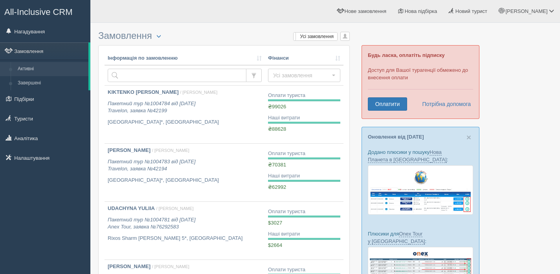 The height and width of the screenshot is (274, 560). I want to click on input: Пошук за номером замовлення, ПІБ або паспортом туриста, so click(177, 75).